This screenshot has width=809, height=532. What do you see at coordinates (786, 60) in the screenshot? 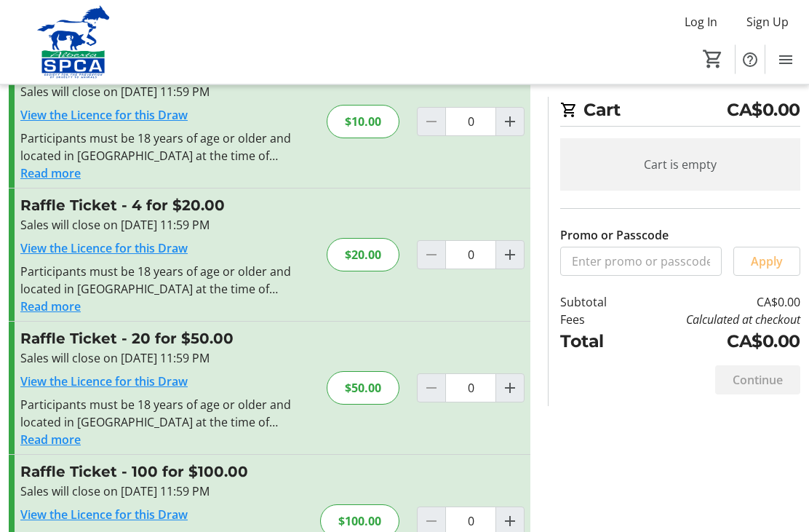
I see `button: Menu` at bounding box center [786, 60].